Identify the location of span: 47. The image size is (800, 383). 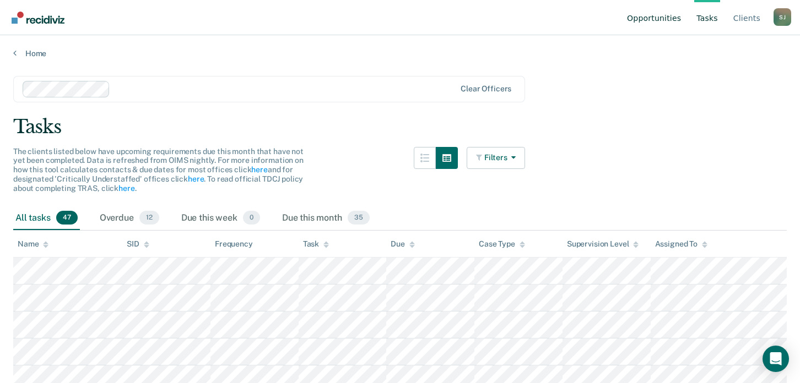
(67, 218).